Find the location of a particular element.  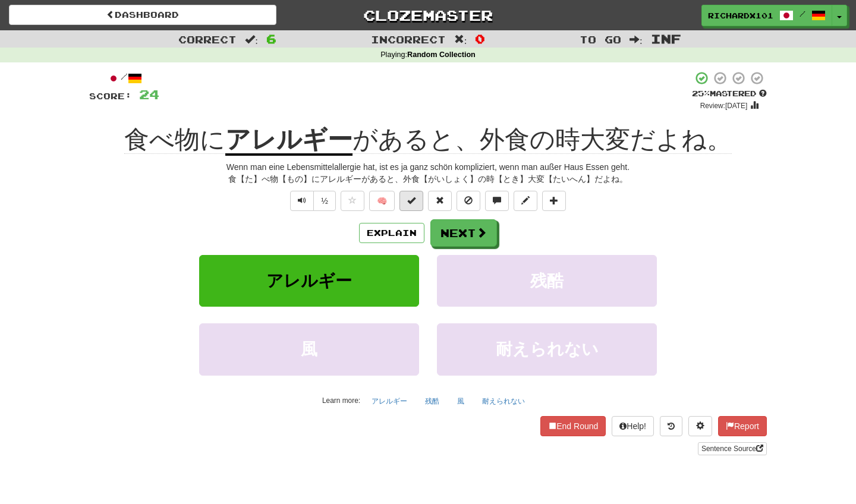

span: 食べ物に is located at coordinates (175, 140).